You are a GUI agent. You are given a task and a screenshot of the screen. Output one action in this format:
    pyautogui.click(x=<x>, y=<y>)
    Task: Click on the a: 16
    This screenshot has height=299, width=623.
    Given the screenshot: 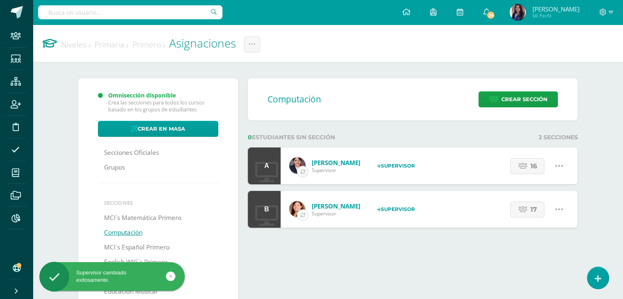 What is the action you would take?
    pyautogui.click(x=527, y=166)
    